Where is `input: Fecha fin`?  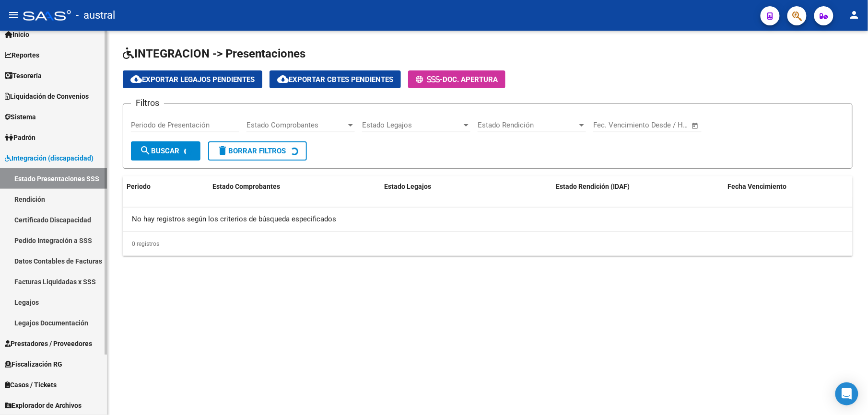 input: Fecha fin is located at coordinates (663, 125).